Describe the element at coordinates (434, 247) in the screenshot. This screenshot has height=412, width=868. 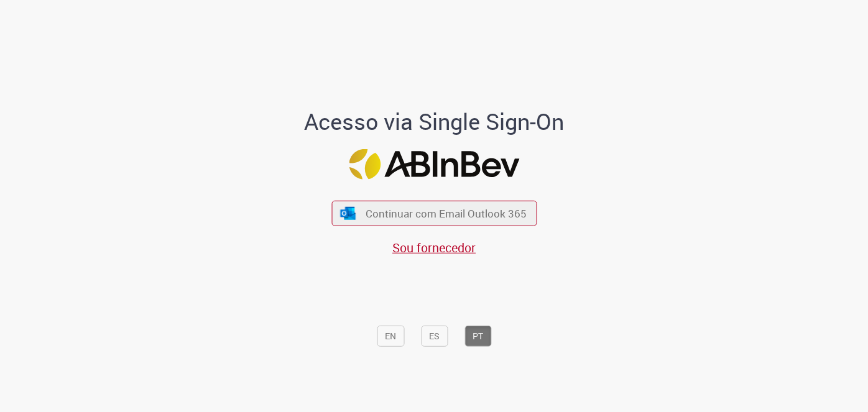
I see `a: Sou fornecedor` at that location.